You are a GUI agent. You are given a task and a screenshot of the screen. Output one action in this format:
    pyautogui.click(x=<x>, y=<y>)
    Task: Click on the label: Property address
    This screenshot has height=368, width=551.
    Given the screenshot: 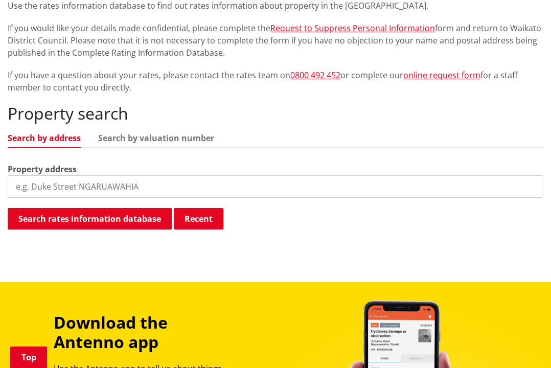 What is the action you would take?
    pyautogui.click(x=42, y=169)
    